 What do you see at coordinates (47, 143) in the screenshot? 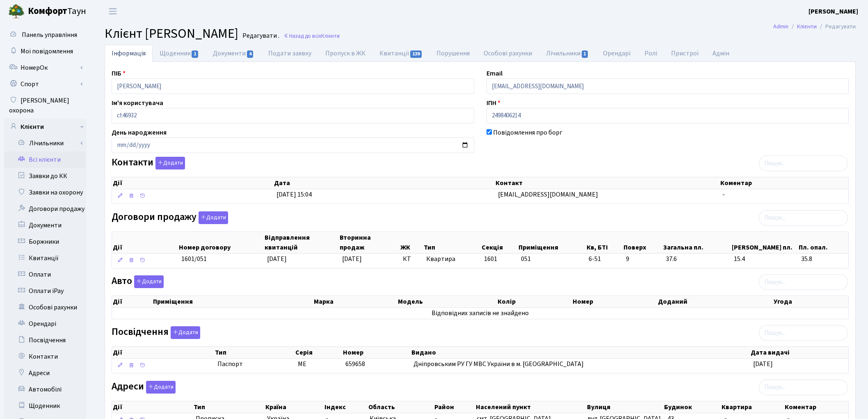
I see `a: Лічильники` at bounding box center [47, 143].